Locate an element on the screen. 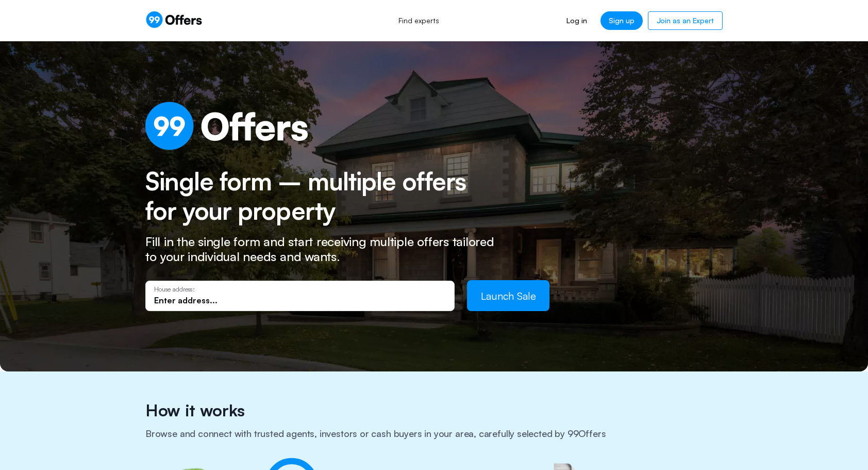 This screenshot has width=868, height=470. p: House address: is located at coordinates (300, 289).